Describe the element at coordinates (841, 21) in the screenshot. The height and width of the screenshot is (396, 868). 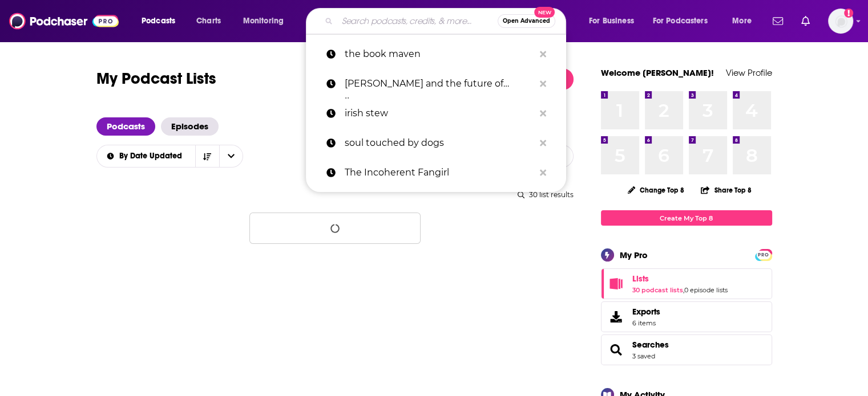
I see `button: Show profile menu` at that location.